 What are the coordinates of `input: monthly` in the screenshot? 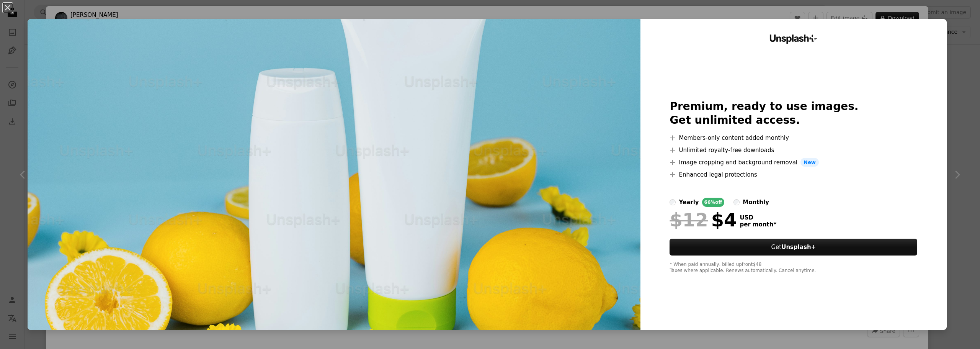 It's located at (737, 202).